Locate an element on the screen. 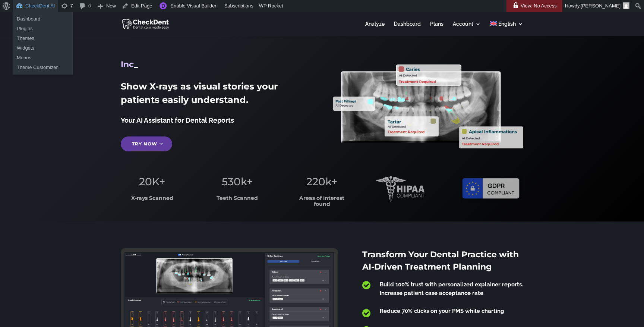 Image resolution: width=644 pixels, height=327 pixels. span: Inc is located at coordinates (127, 64).